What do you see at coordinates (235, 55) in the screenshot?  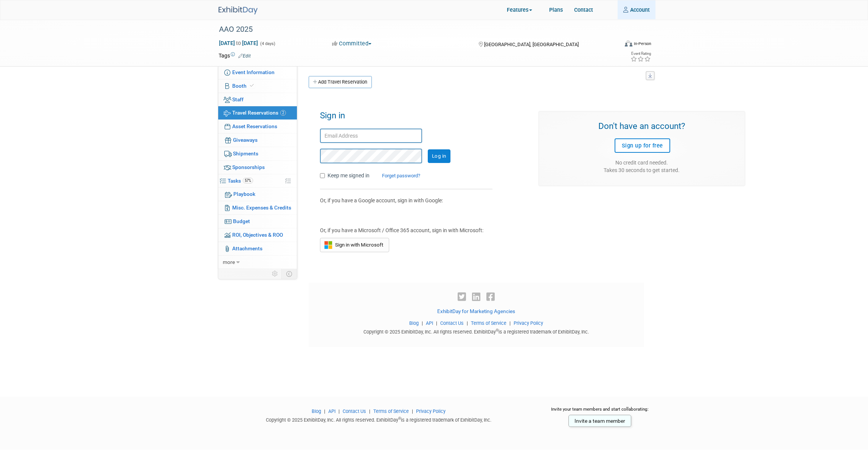 I see `td: Tags` at bounding box center [235, 55].